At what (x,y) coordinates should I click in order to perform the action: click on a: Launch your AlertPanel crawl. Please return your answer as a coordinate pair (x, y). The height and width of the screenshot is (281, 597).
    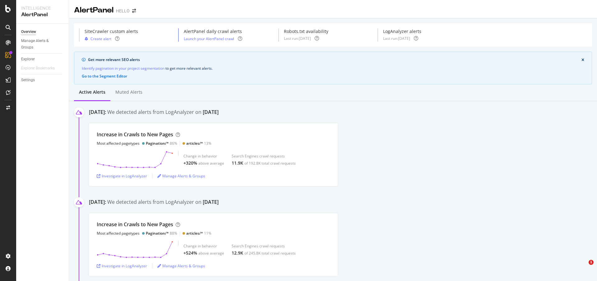
    Looking at the image, I should click on (209, 39).